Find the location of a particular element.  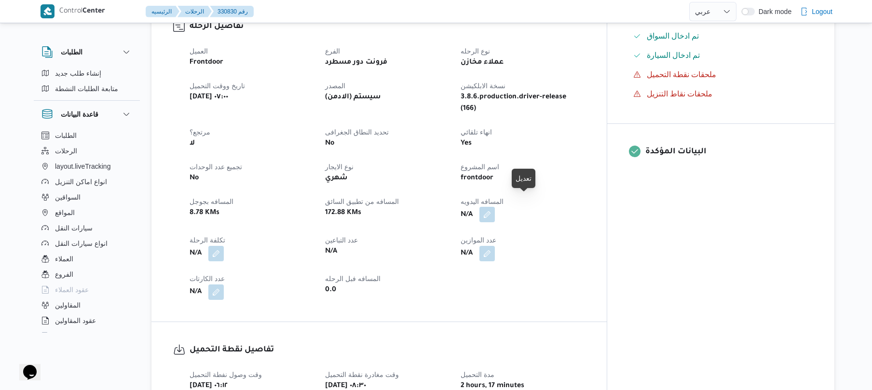

span: العميل is located at coordinates (199, 51).